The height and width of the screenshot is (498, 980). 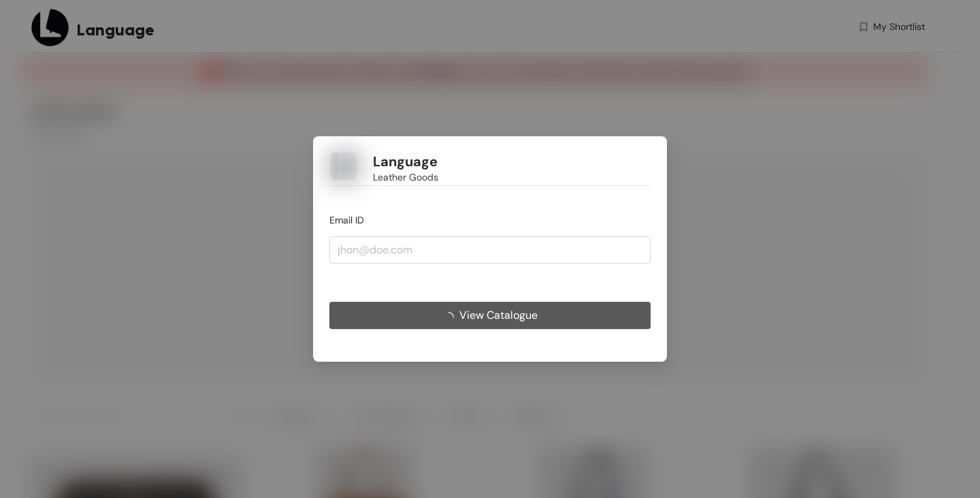 What do you see at coordinates (343, 166) in the screenshot?
I see `img: Buyer Portal` at bounding box center [343, 166].